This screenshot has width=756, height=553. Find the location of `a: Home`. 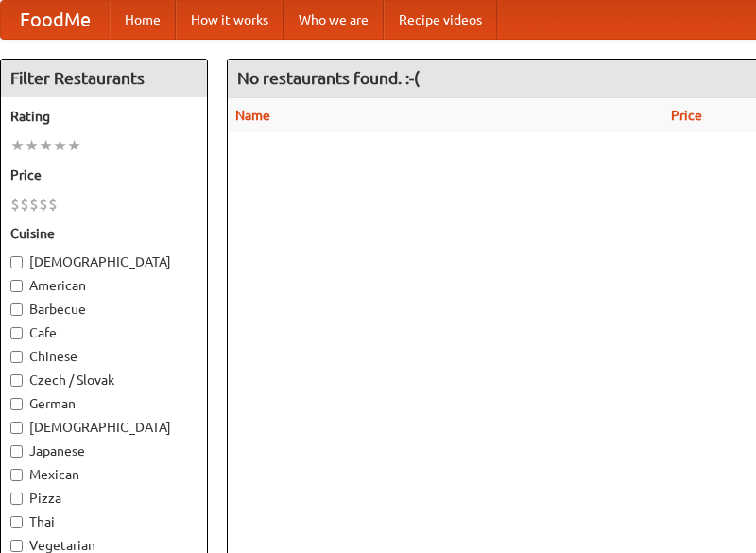

a: Home is located at coordinates (143, 20).